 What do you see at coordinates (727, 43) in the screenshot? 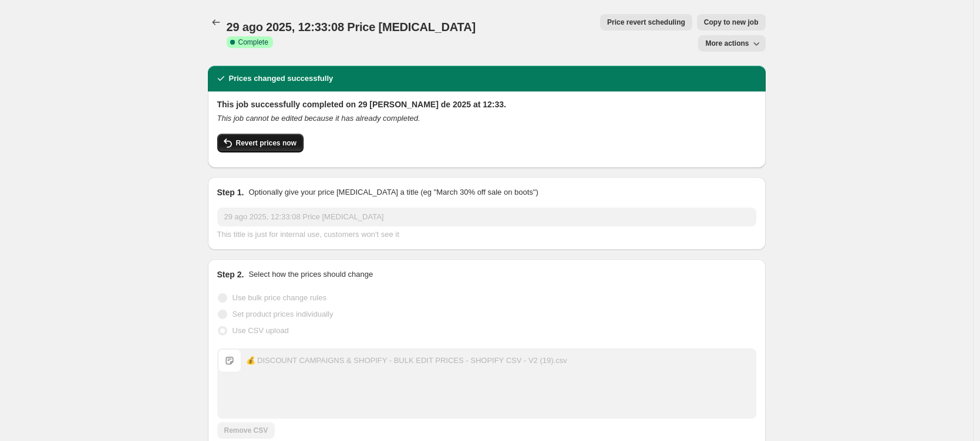
I see `span: More actions` at bounding box center [727, 43].